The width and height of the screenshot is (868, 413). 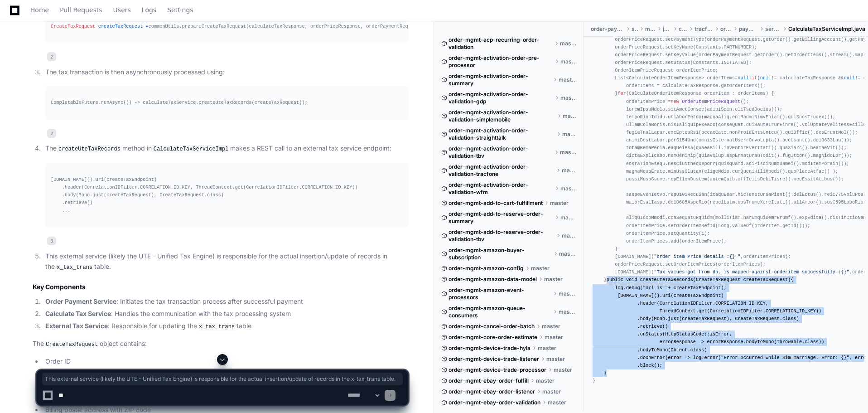 I want to click on span: order-mgmt-activation-order-summary, so click(x=500, y=80).